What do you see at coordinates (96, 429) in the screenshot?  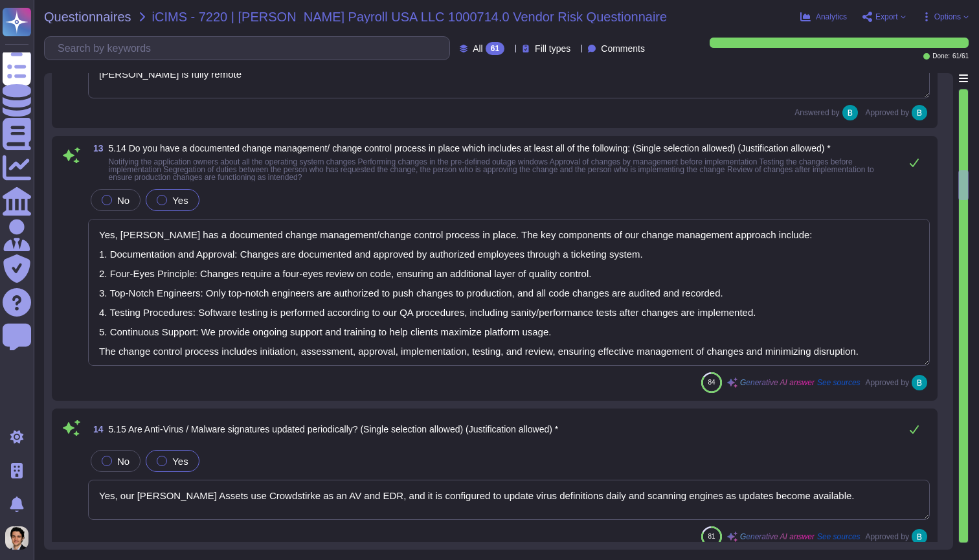 I see `span: 14` at bounding box center [96, 429].